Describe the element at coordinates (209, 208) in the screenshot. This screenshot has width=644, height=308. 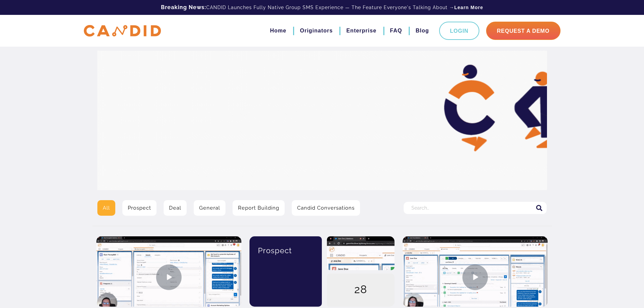
I see `a: General` at that location.